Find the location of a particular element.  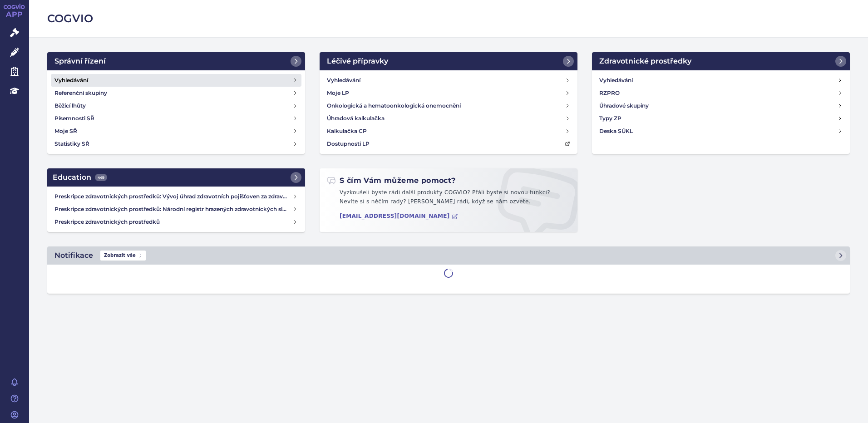

h4: Deska SÚKL is located at coordinates (616, 131).